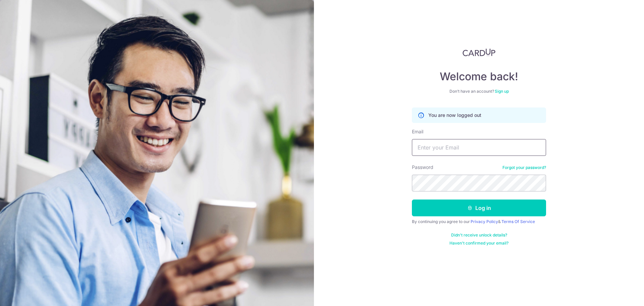  I want to click on a: Didn't receive unlock details?, so click(479, 235).